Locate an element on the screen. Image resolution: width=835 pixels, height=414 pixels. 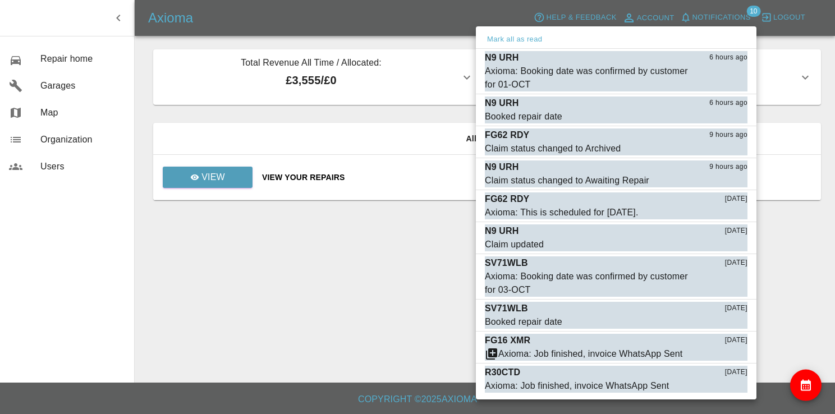
button: Mark all as read is located at coordinates (515, 39).